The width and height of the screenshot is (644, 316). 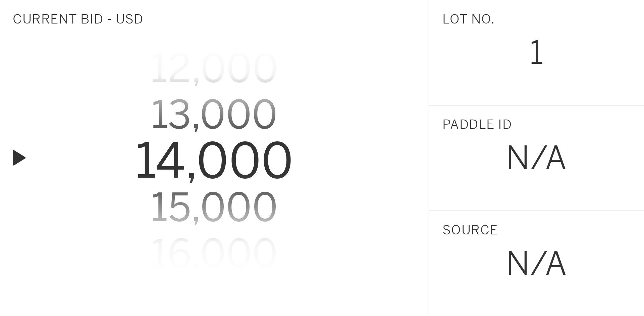 What do you see at coordinates (78, 19) in the screenshot?
I see `div: Current Bid - USD` at bounding box center [78, 19].